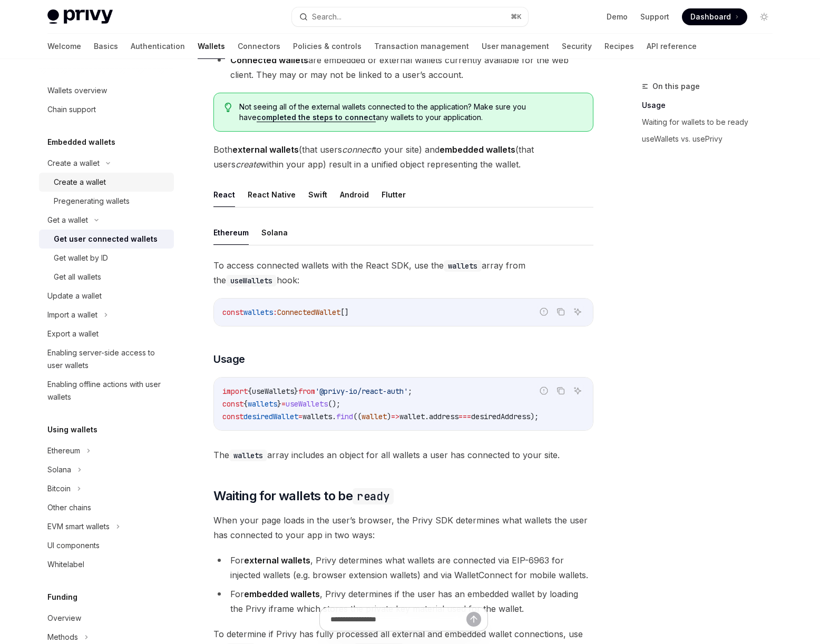 Image resolution: width=820 pixels, height=644 pixels. I want to click on div: Ethereum, so click(64, 451).